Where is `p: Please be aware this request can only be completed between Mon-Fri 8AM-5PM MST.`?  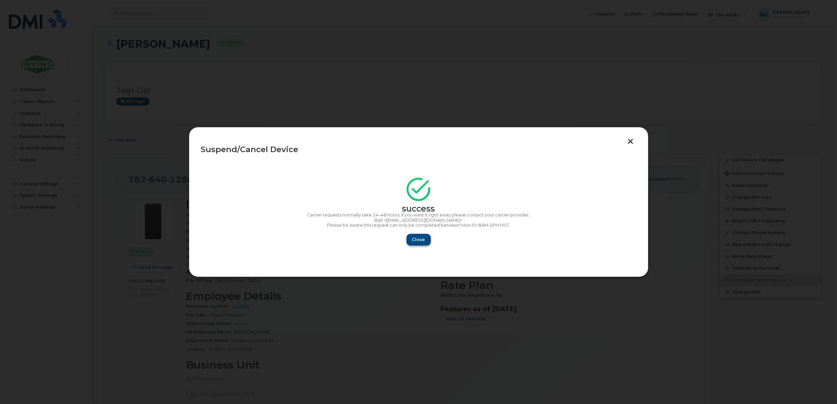
p: Please be aware this request can only be completed between Mon-Fri 8AM-5PM MST. is located at coordinates (419, 225).